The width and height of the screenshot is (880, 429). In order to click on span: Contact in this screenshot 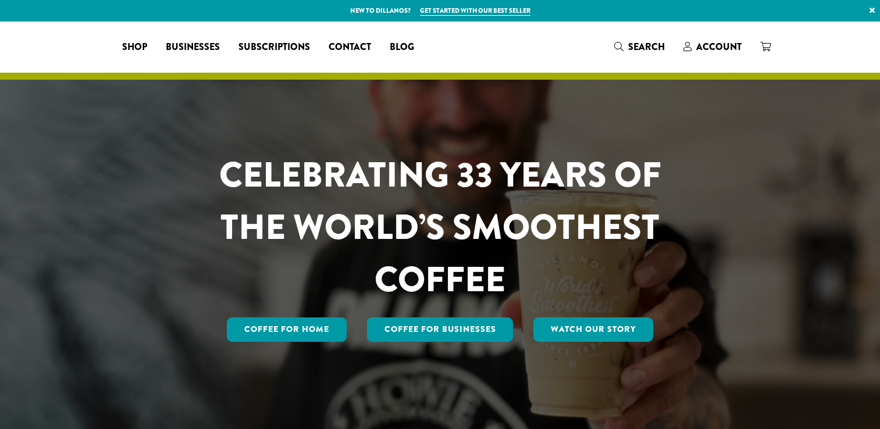, I will do `click(350, 47)`.